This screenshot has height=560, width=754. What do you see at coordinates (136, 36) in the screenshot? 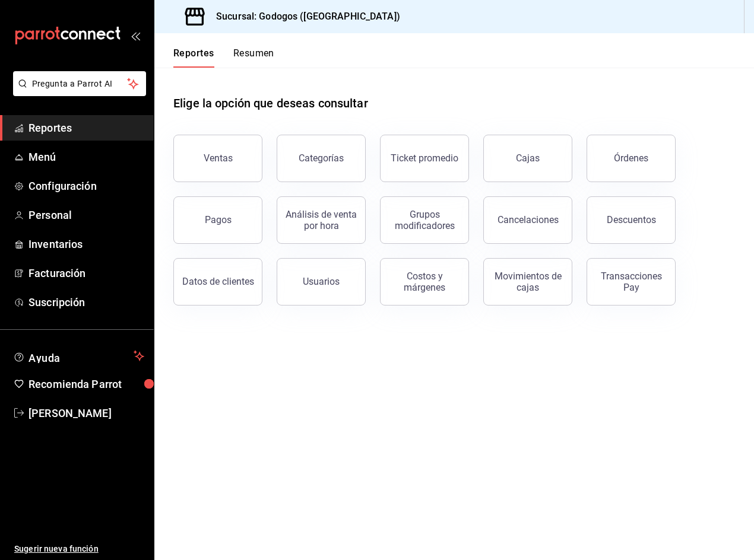
I see `button: open_drawer_menu` at bounding box center [136, 36].